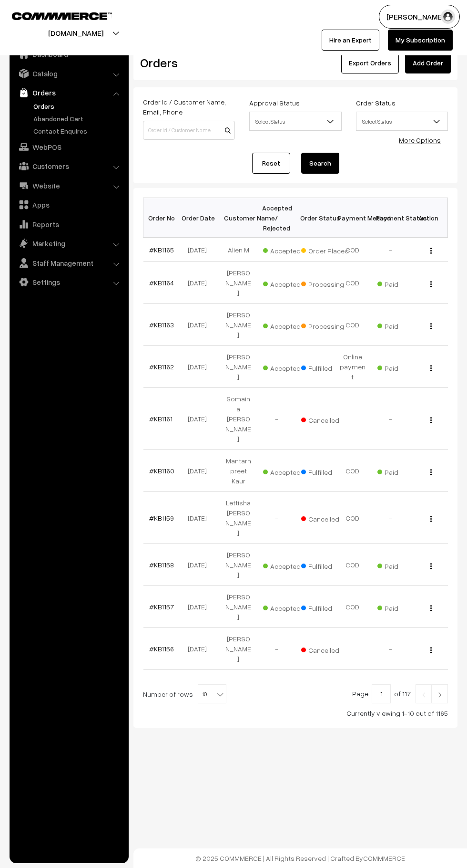 The width and height of the screenshot is (467, 868). I want to click on span: Number of rows, so click(168, 693).